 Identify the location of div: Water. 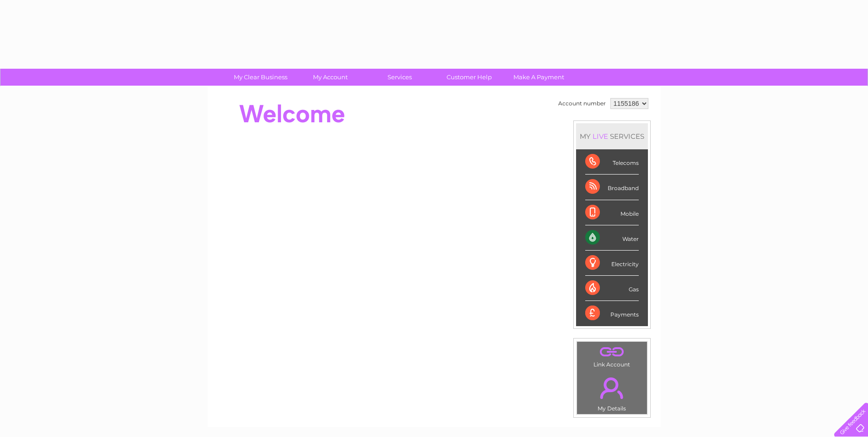
(611, 237).